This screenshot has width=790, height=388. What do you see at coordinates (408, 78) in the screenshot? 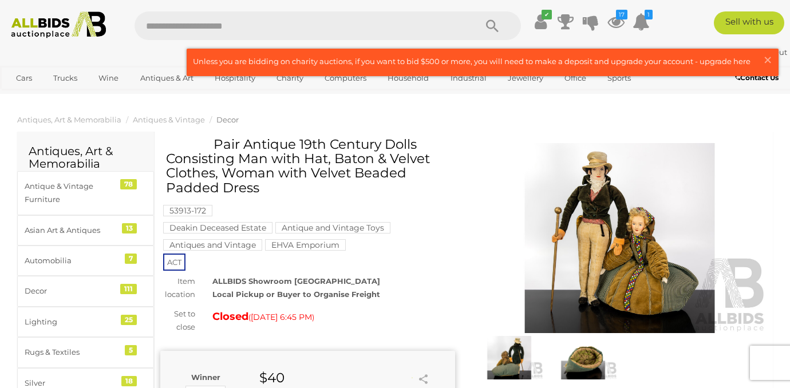
I see `a: Household` at bounding box center [408, 78].